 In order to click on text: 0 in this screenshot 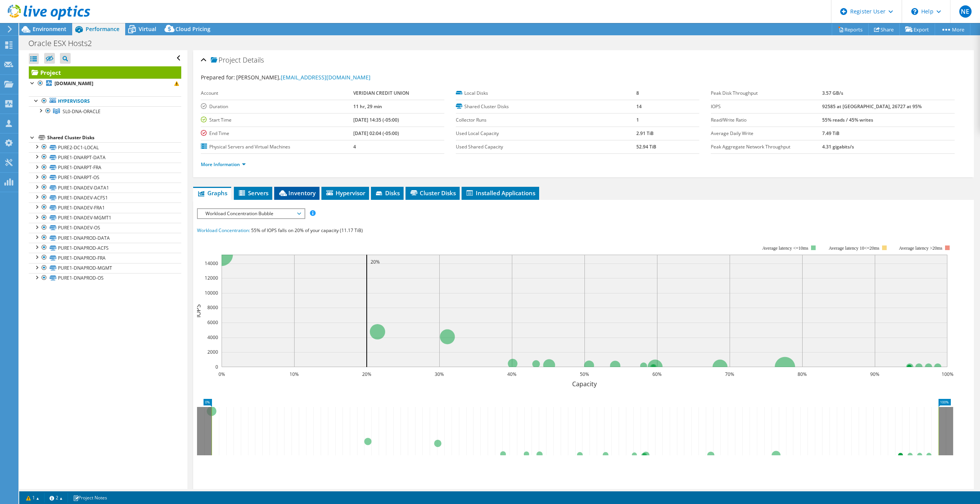, I will do `click(216, 367)`.